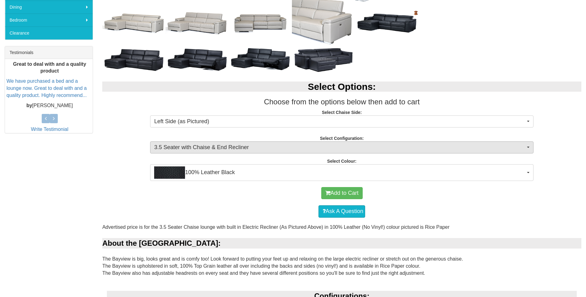 Image resolution: width=586 pixels, height=297 pixels. Describe the element at coordinates (49, 7) in the screenshot. I see `a: Dining` at that location.